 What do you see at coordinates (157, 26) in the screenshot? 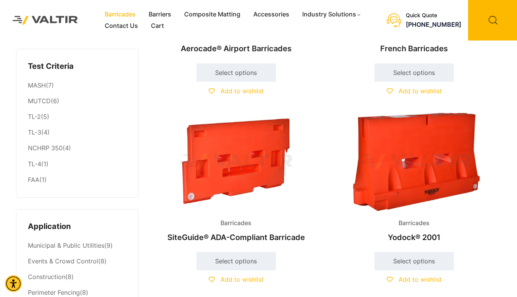
I see `a: Cart` at bounding box center [157, 26].